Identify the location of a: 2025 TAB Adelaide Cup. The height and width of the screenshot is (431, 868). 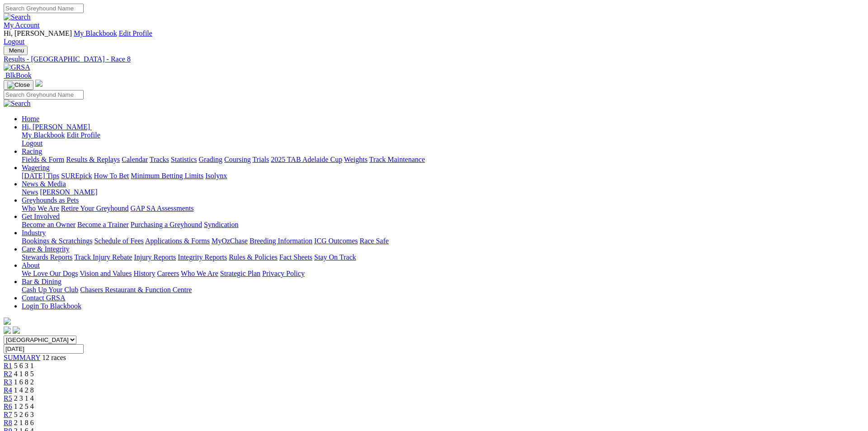
(306, 159).